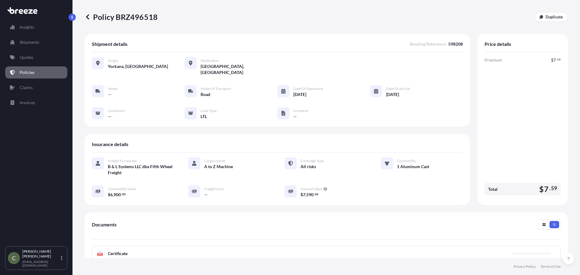 This screenshot has width=580, height=275. What do you see at coordinates (524, 267) in the screenshot?
I see `p: Privacy Policy` at bounding box center [524, 267].